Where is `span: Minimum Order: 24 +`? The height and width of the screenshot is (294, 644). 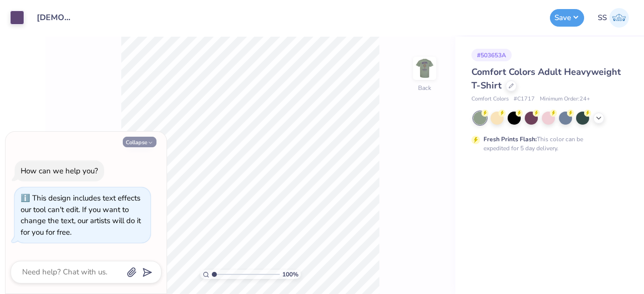
span: Minimum Order: 24 + is located at coordinates (565, 99).